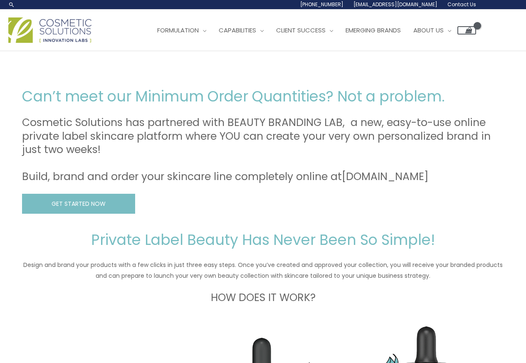 This screenshot has height=363, width=526. I want to click on nav: Site Navigation, so click(310, 30).